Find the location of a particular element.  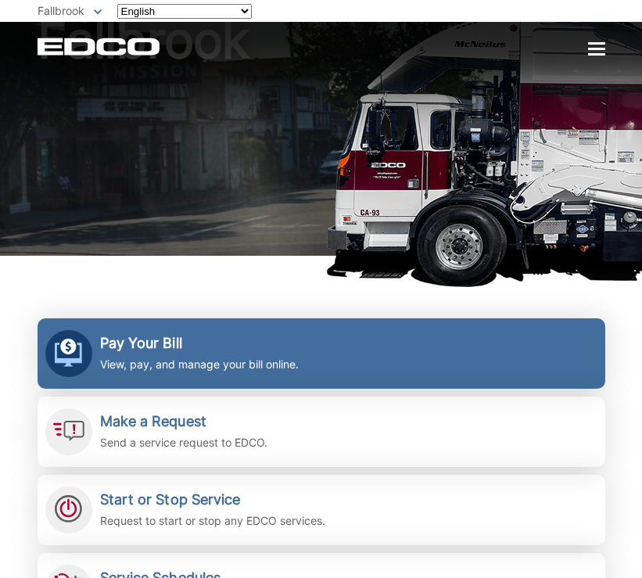

p: Send a service request to EDCO. is located at coordinates (184, 442).